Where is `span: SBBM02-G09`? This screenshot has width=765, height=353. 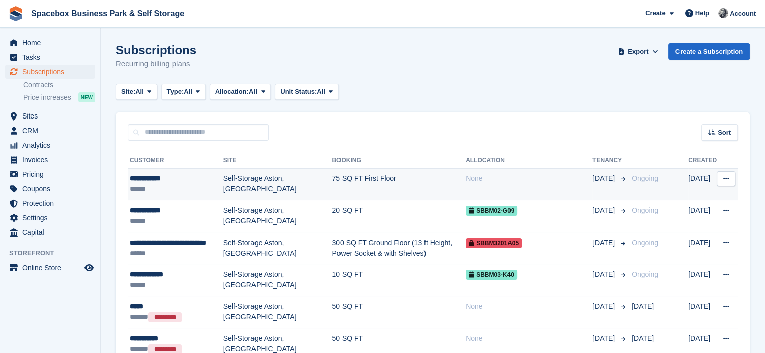 span: SBBM02-G09 is located at coordinates (491, 211).